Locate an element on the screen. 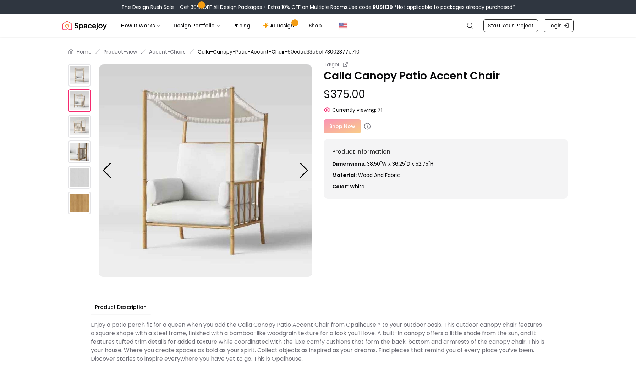 This screenshot has height=366, width=636. img: https://storage.googleapis.com/spacejoy-main/assets/60edad33e9cf73002377e710/product_5_6e0bh218jeen is located at coordinates (79, 177).